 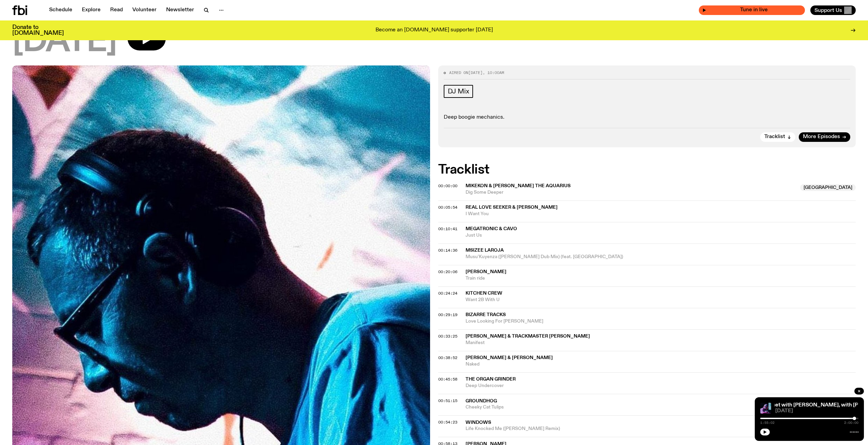 I want to click on p: Deep boogie mechanics., so click(x=647, y=117).